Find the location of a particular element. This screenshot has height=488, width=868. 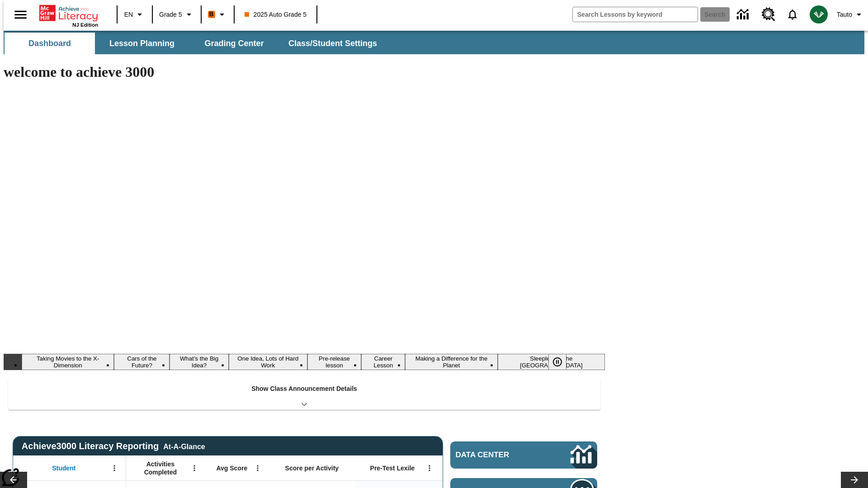

span: B is located at coordinates (211, 14).